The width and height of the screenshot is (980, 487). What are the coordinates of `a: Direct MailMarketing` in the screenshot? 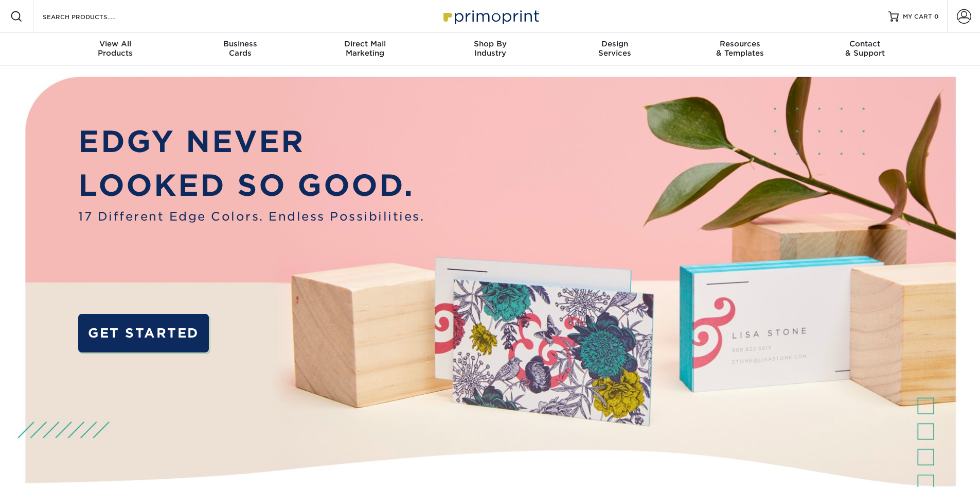 It's located at (365, 49).